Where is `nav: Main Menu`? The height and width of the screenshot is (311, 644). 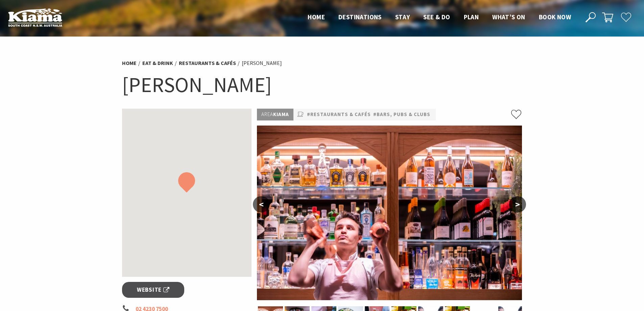 nav: Main Menu is located at coordinates (439, 17).